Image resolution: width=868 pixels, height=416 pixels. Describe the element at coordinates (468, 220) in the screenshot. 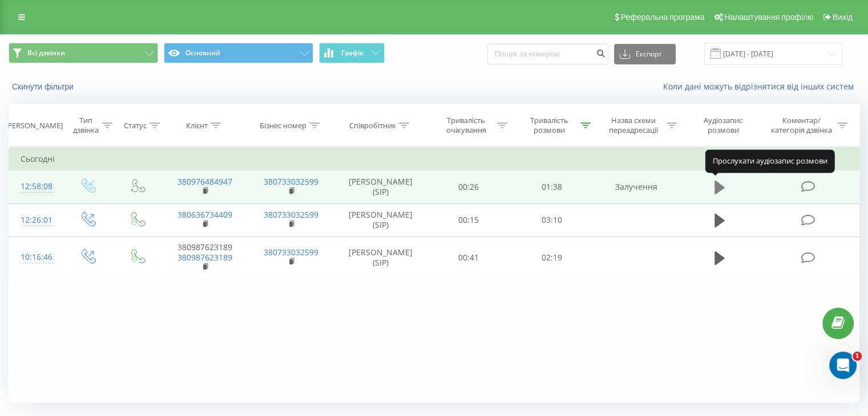

I see `td: 00:15` at that location.